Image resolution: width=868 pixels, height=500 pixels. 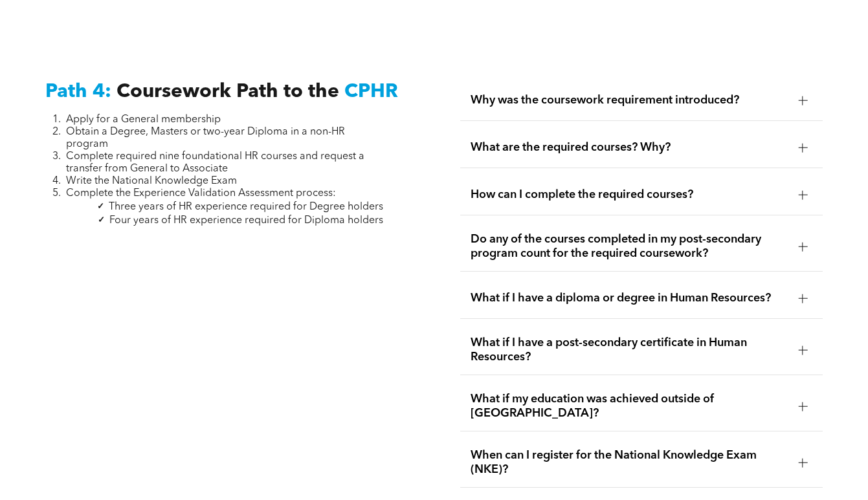 What do you see at coordinates (228, 92) in the screenshot?
I see `span: Coursework Path to the` at bounding box center [228, 92].